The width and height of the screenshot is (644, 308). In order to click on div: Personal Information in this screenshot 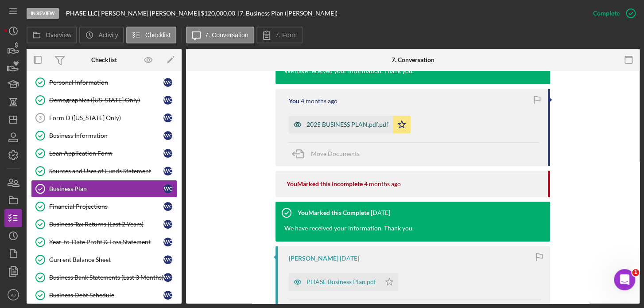, I will do `click(106, 82)`.